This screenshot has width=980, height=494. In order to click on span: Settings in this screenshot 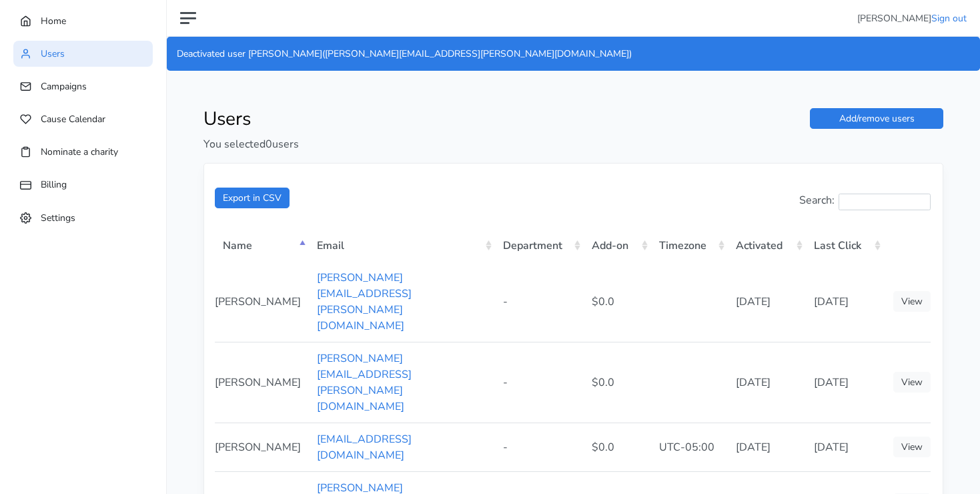, I will do `click(58, 217)`.